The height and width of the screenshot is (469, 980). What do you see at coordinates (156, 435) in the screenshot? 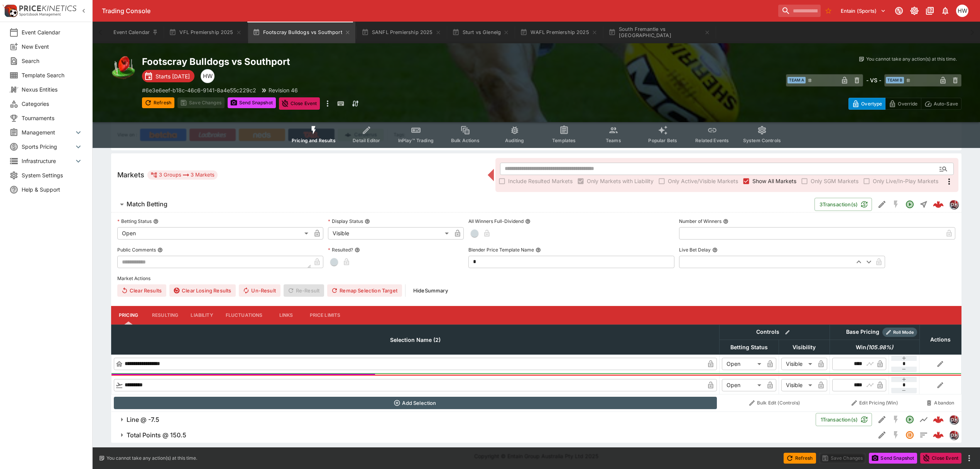
I see `h6: Total Points @ 150.5` at bounding box center [156, 435].